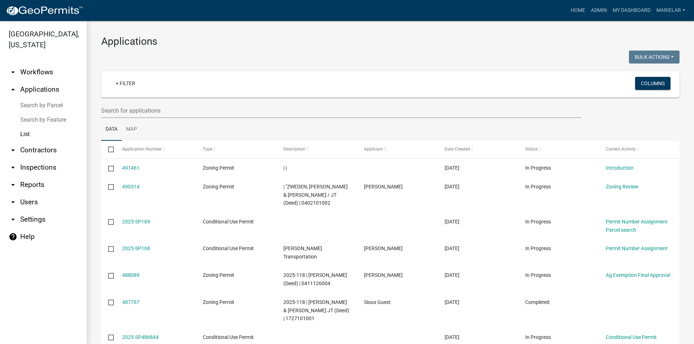 This screenshot has width=694, height=344. What do you see at coordinates (639, 150) in the screenshot?
I see `datatable-header-cell: Current Activity` at bounding box center [639, 150].